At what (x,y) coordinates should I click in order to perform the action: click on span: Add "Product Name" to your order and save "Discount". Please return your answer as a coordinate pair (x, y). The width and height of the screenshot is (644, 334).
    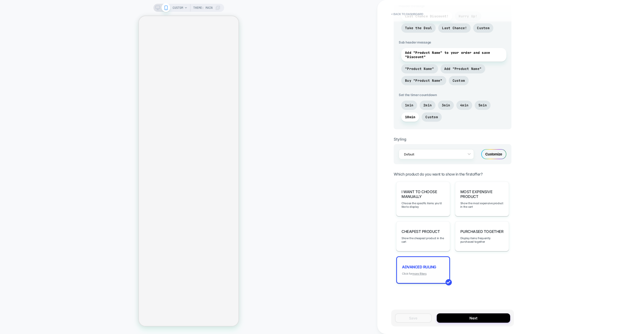
    Looking at the image, I should click on (454, 55).